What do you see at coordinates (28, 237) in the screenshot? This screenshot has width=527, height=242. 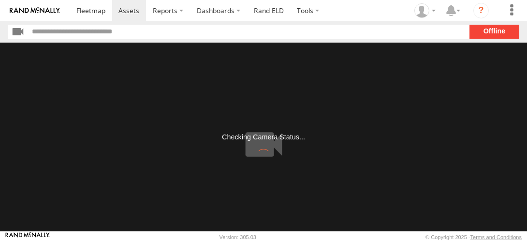 I see `a: Visit our Website` at bounding box center [28, 237].